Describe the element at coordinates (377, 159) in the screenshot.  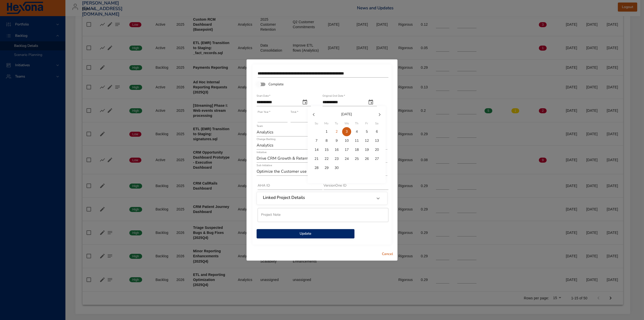
I see `p: 27` at that location.